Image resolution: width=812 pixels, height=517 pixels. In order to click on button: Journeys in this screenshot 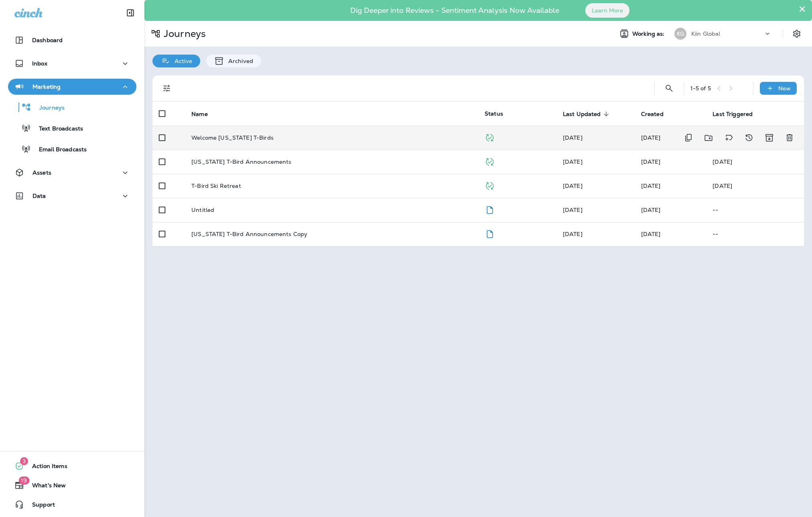, I will do `click(72, 107)`.